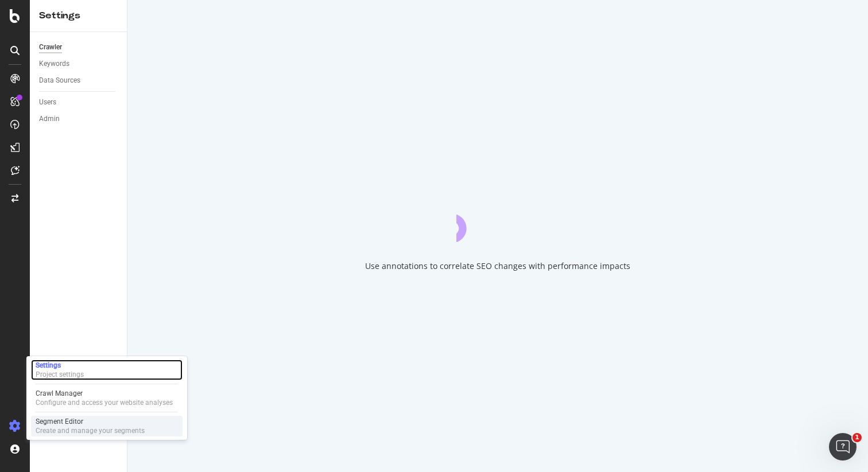  I want to click on div: Keywords by Traffic, so click(159, 71).